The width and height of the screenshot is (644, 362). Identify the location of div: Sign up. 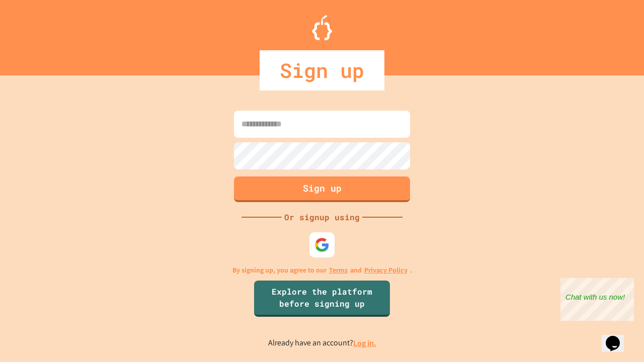
(322, 70).